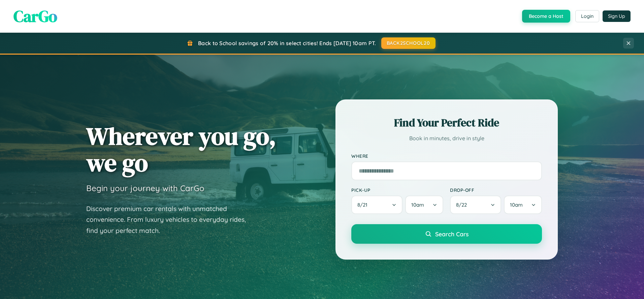 The width and height of the screenshot is (644, 299). I want to click on button: 8/22, so click(476, 204).